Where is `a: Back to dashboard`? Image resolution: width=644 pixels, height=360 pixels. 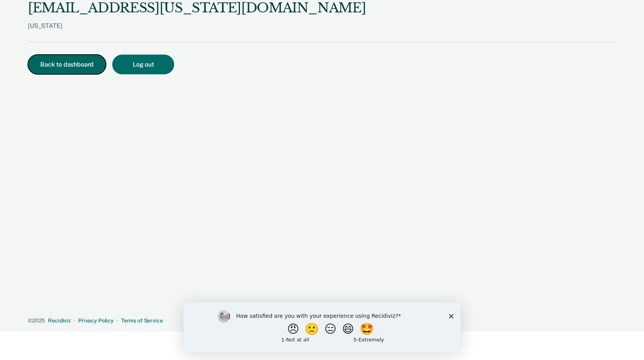 a: Back to dashboard is located at coordinates (70, 65).